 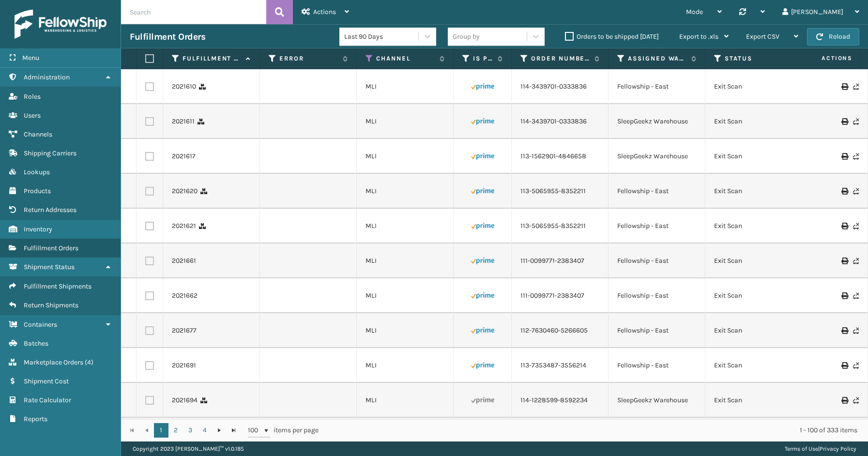 I want to click on a: 2021617, so click(x=183, y=156).